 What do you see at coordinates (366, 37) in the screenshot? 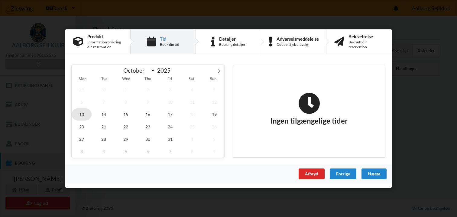
I see `div: Bekræftelse` at bounding box center [366, 37].